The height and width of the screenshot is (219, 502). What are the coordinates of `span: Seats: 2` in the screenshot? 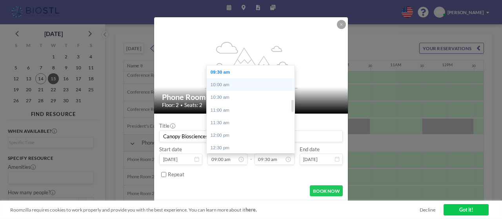 It's located at (193, 105).